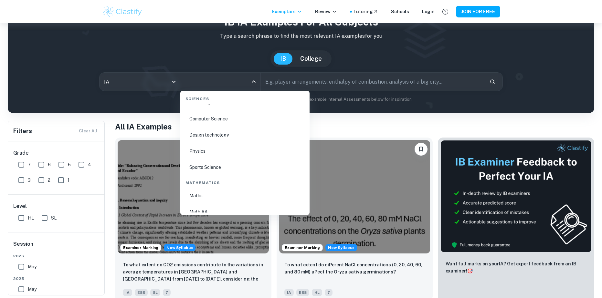  Describe the element at coordinates (400, 12) in the screenshot. I see `a: Schools` at that location.